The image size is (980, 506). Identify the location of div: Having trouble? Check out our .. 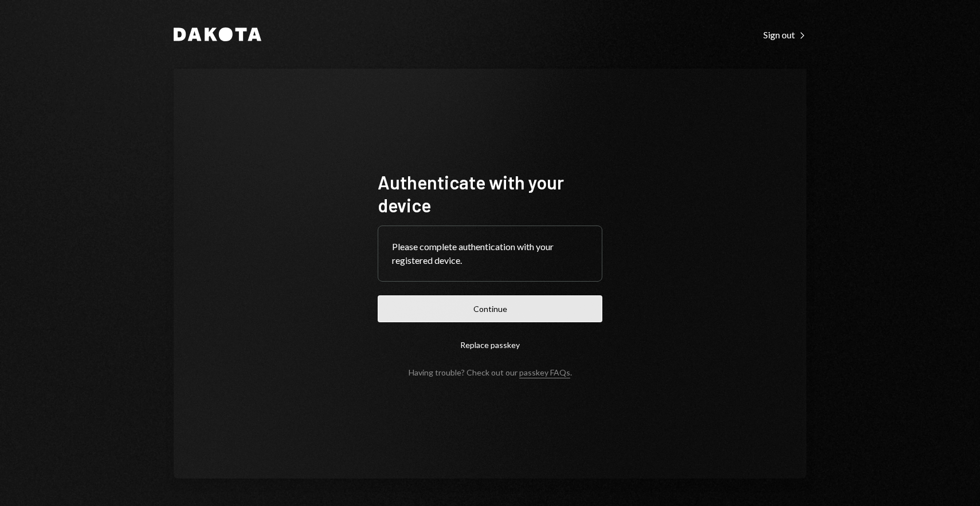
(490, 372).